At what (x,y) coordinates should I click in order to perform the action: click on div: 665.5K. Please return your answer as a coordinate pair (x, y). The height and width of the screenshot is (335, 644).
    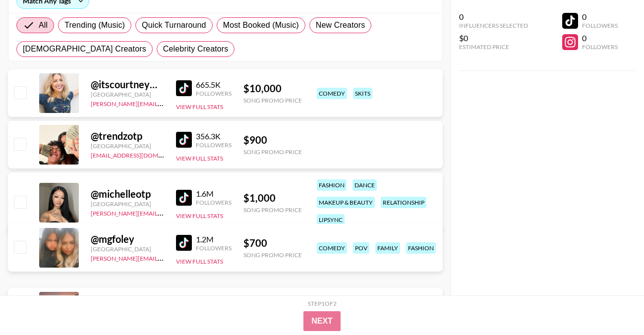
    Looking at the image, I should click on (214, 85).